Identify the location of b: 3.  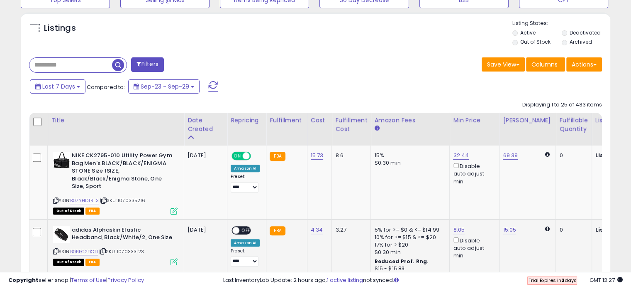
(563, 280).